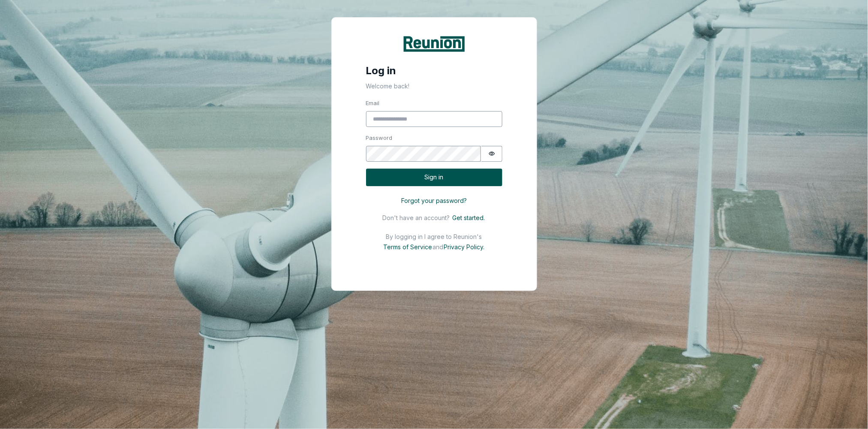  Describe the element at coordinates (492, 154) in the screenshot. I see `button: Show password` at that location.